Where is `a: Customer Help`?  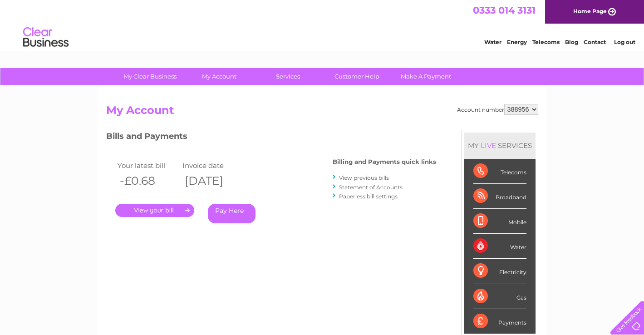 a: Customer Help is located at coordinates (356, 76).